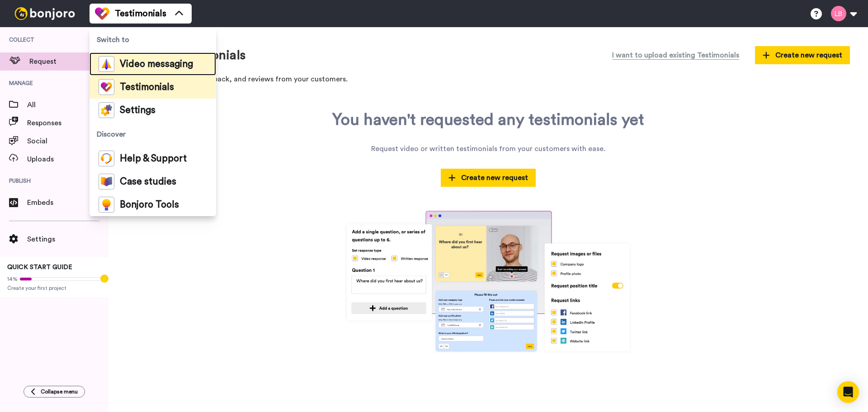  I want to click on a: Help & Support, so click(152, 158).